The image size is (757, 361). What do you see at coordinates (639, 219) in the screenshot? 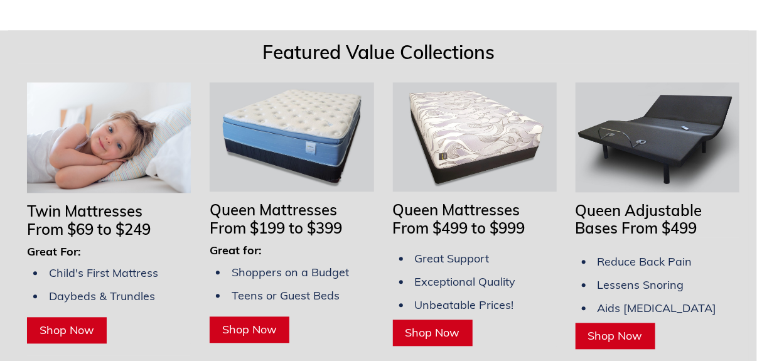
I see `span: Queen Adjustable Bases From $499` at bounding box center [639, 219].